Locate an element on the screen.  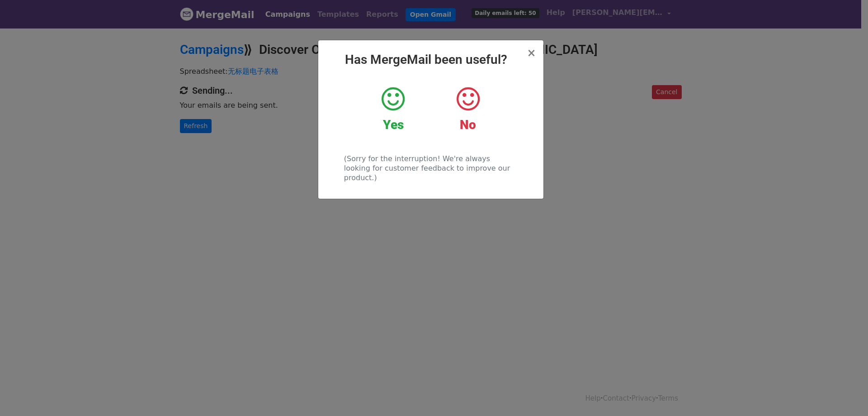
strong: No is located at coordinates (468, 125).